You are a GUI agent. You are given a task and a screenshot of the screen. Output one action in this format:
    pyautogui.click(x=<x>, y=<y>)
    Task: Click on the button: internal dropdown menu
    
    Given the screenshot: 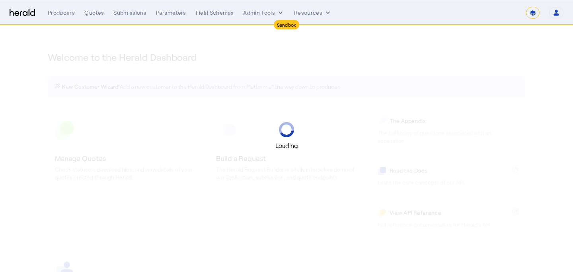 What is the action you would take?
    pyautogui.click(x=264, y=13)
    